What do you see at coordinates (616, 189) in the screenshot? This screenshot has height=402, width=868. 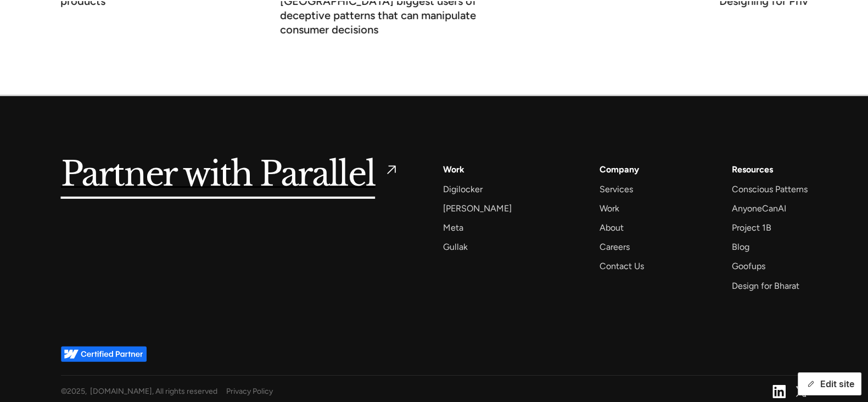 I see `a: Services` at bounding box center [616, 189].